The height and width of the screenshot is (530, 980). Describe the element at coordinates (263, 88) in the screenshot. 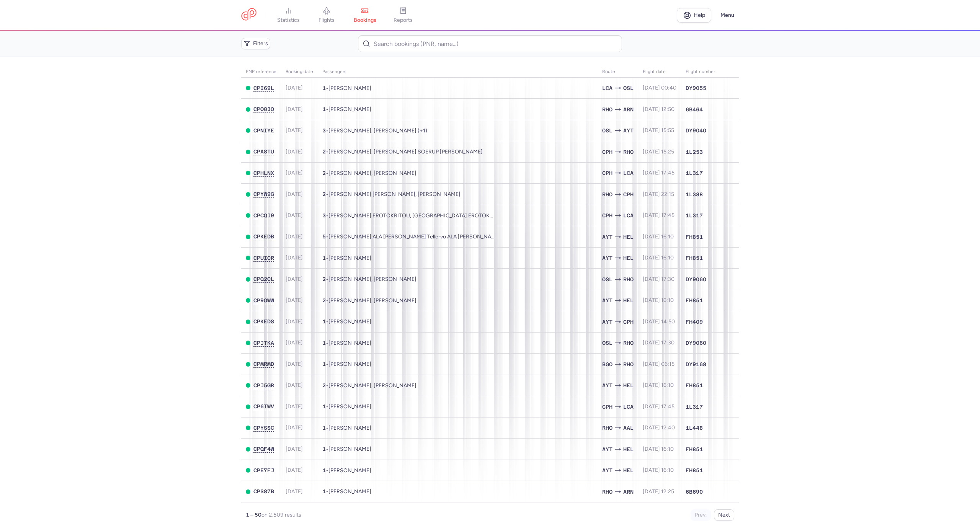

I see `span: CPI69L` at that location.